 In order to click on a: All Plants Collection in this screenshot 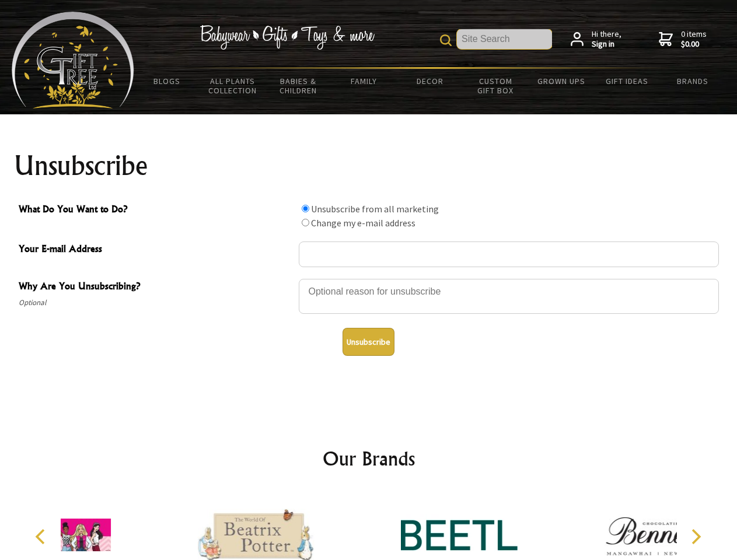, I will do `click(233, 86)`.